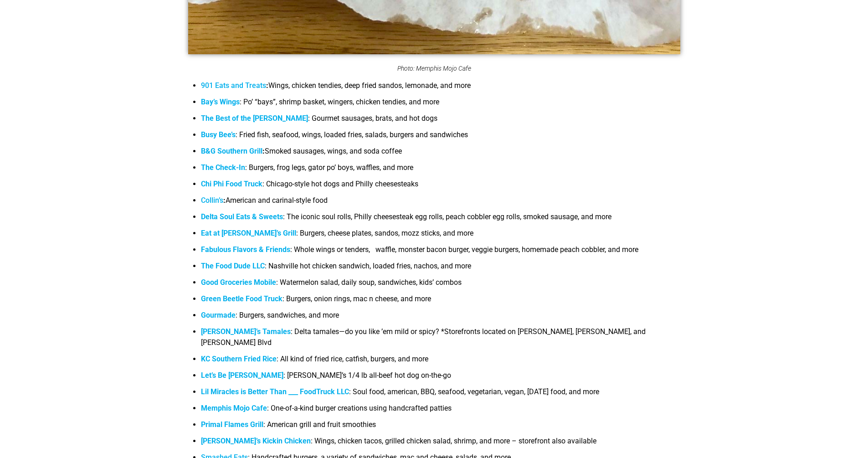 Image resolution: width=868 pixels, height=458 pixels. I want to click on li: : Chicago-style hot dogs and Philly cheesesteaks, so click(443, 187).